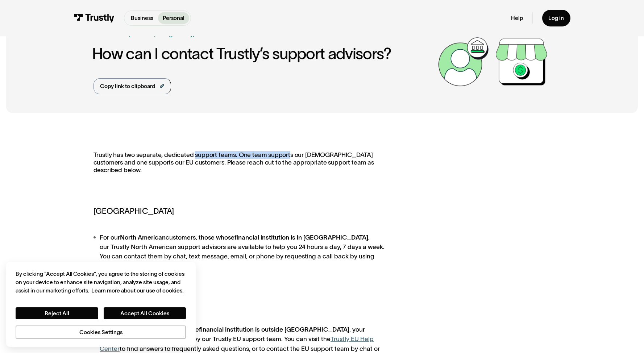  I want to click on a: Personal, so click(174, 18).